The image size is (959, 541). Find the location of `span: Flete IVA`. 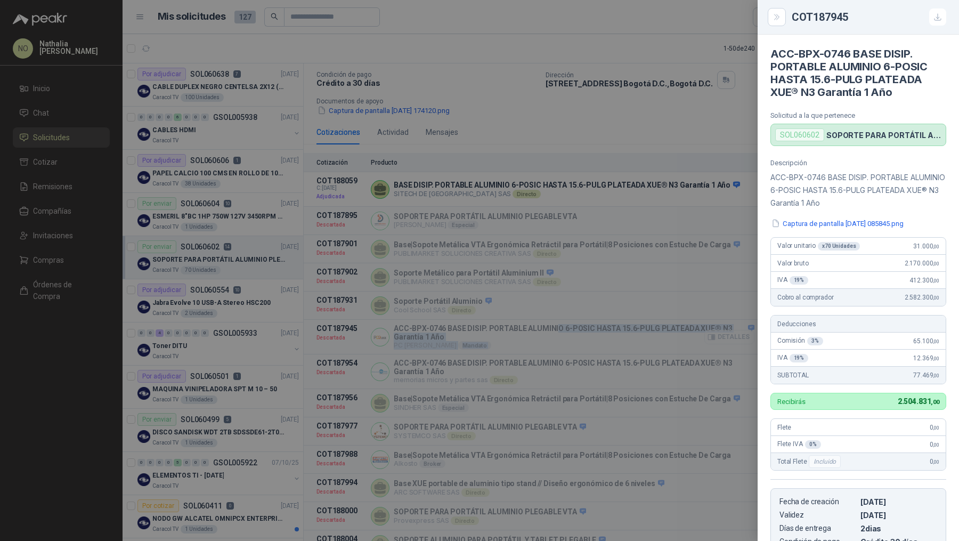

span: Flete IVA is located at coordinates (799, 444).